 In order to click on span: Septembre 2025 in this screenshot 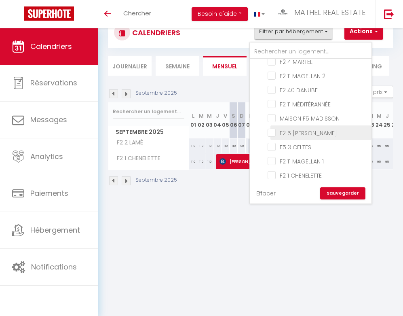, I will do `click(148, 132)`.